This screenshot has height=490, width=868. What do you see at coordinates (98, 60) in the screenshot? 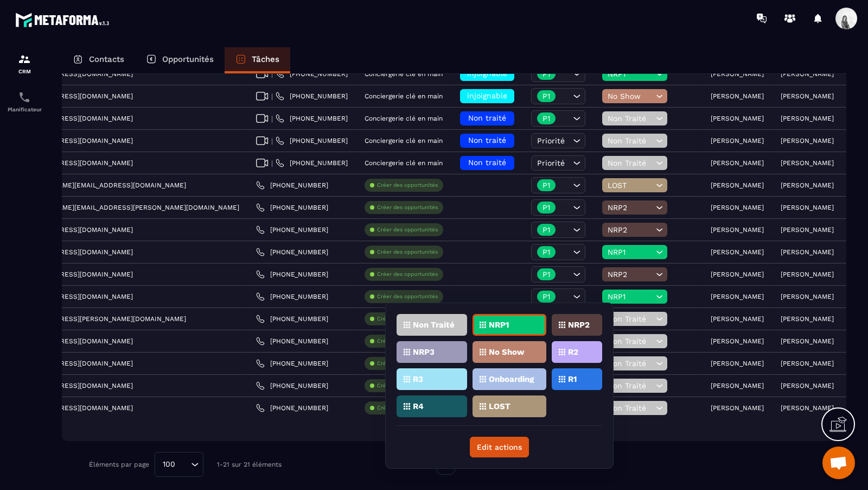
I see `a: Contacts` at bounding box center [98, 60].